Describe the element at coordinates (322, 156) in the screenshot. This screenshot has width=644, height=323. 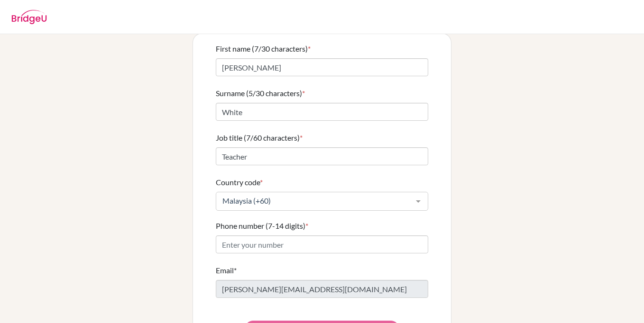
I see `input: Enter your job title` at that location.